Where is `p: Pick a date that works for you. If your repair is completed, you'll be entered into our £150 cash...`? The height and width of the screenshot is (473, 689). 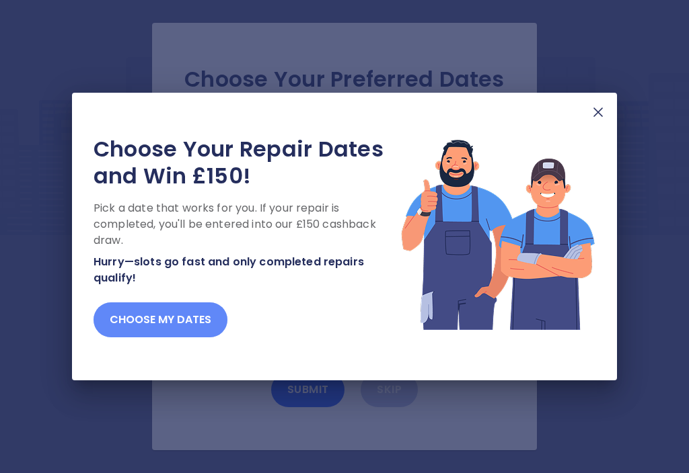 p: Pick a date that works for you. If your repair is completed, you'll be entered into our £150 cash... is located at coordinates (247, 225).